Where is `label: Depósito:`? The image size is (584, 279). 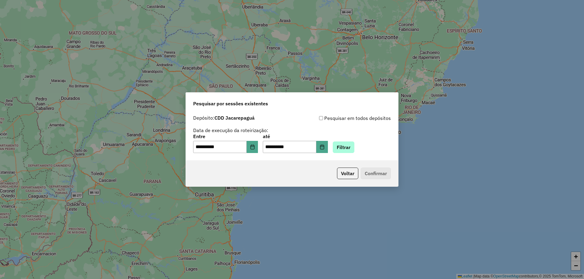
label: Depósito: is located at coordinates (224, 118).